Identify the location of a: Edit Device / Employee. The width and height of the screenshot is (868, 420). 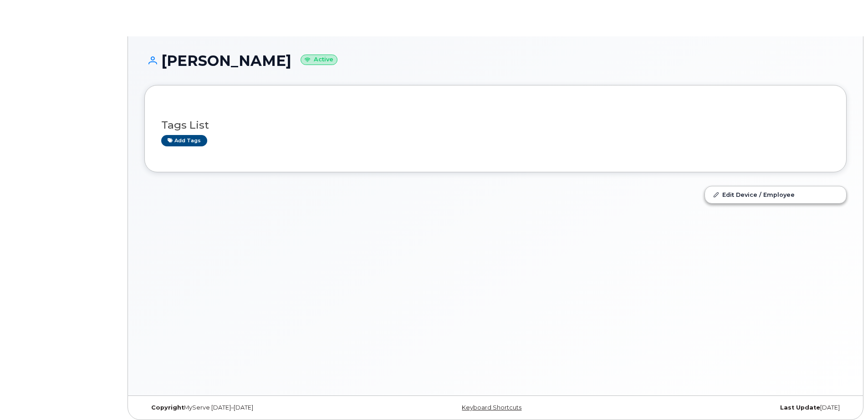
(775, 195).